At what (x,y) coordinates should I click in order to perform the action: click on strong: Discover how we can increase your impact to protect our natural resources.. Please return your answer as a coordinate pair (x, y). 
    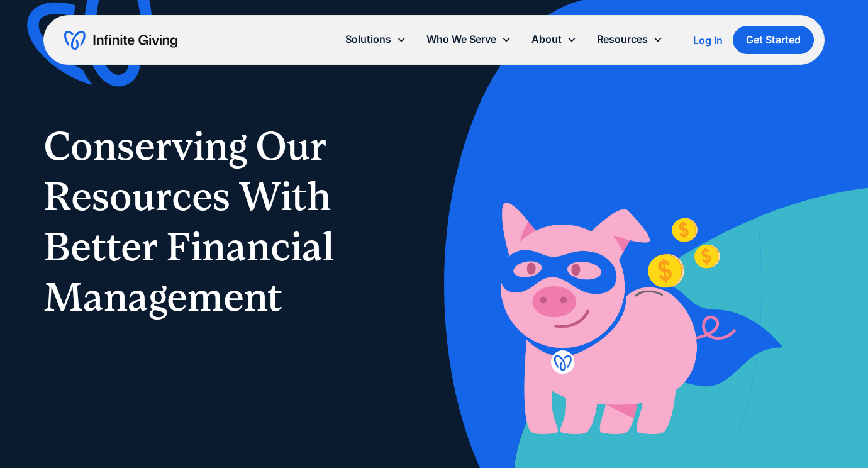
    Looking at the image, I should click on (221, 433).